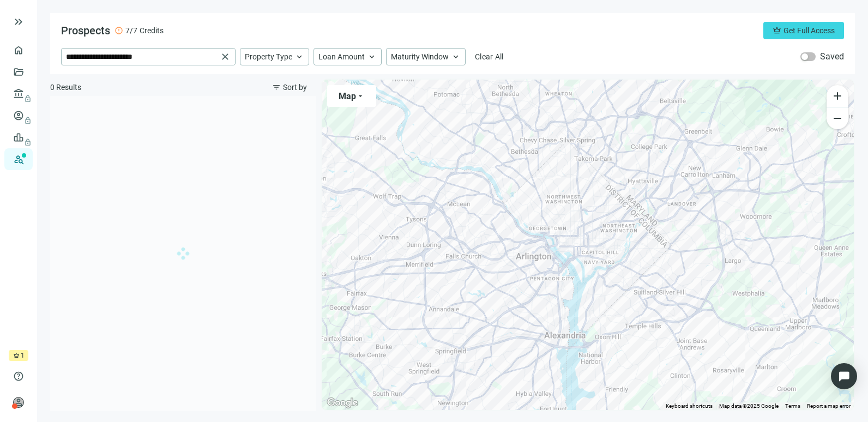 The height and width of the screenshot is (422, 868). I want to click on button: crownGet Full Access, so click(804, 31).